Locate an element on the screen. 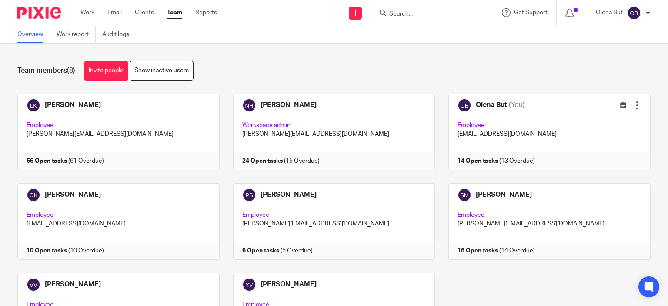  span: (8) is located at coordinates (71, 70).